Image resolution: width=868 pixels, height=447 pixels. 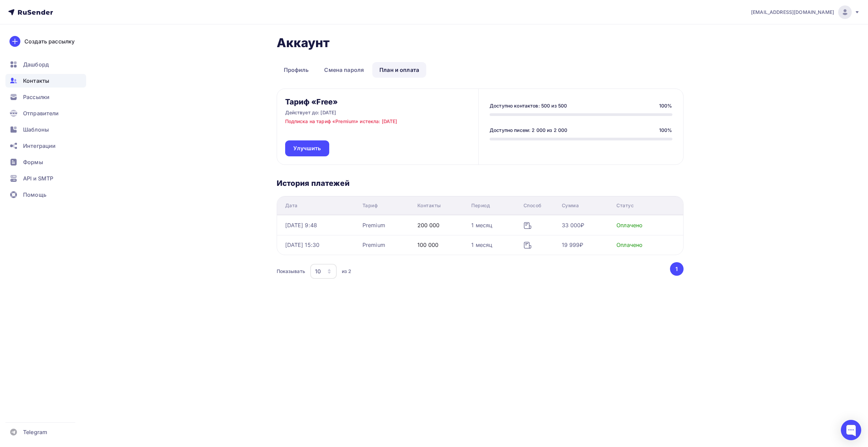 What do you see at coordinates (677, 269) in the screenshot?
I see `button: Go to page 1` at bounding box center [677, 269].